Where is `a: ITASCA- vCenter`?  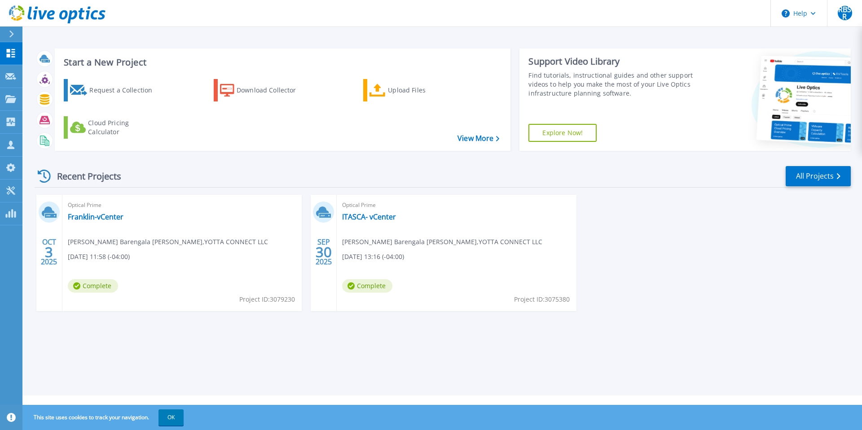 a: ITASCA- vCenter is located at coordinates (369, 217).